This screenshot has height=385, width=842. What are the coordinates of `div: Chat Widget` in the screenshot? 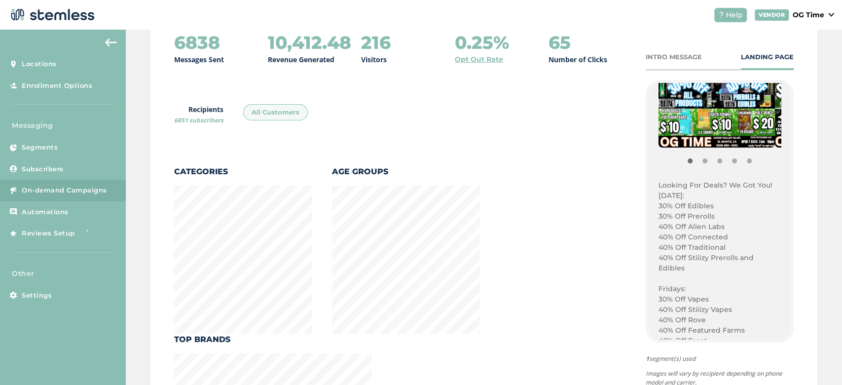 It's located at (817, 361).